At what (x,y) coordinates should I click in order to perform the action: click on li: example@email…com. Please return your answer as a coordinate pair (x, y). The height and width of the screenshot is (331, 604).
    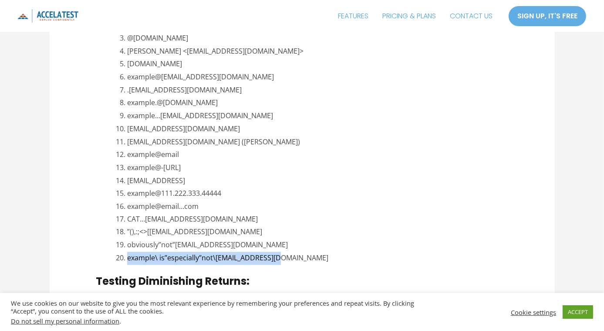
    Looking at the image, I should click on (318, 207).